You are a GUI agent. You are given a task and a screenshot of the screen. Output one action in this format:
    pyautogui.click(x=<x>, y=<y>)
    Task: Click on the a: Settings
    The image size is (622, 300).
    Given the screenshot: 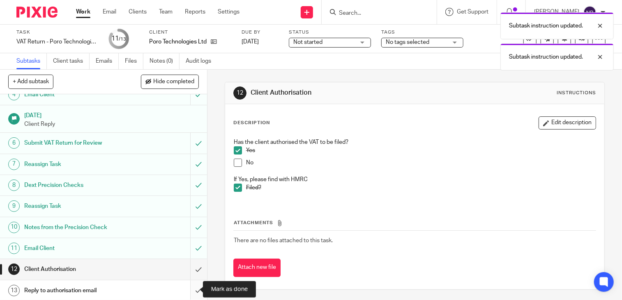 What is the action you would take?
    pyautogui.click(x=228, y=12)
    